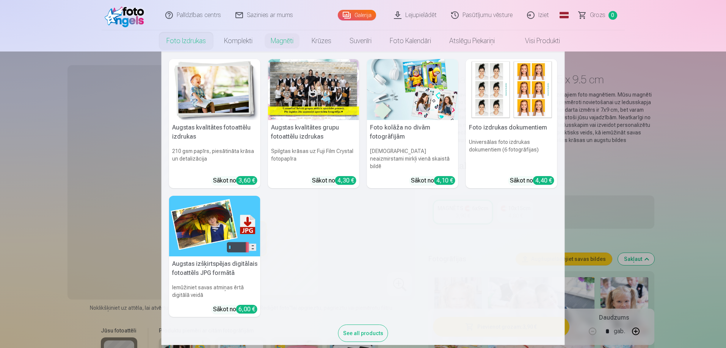  I want to click on a: Augstas kvalitātes fotoattēlu izdrukasAugstas kvalitātes fotoattēlu izdrukas210 gsm papīrs, piesā..., so click(215, 124).